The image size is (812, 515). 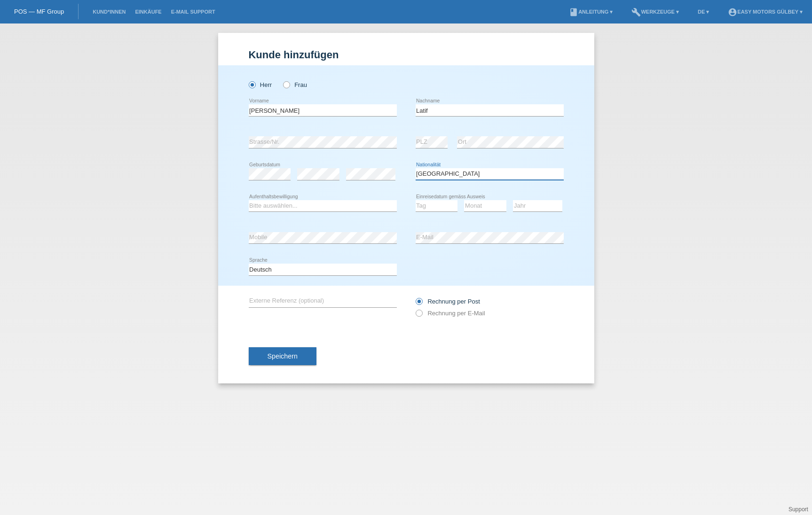 I want to click on a: bookAnleitung ▾, so click(x=591, y=12).